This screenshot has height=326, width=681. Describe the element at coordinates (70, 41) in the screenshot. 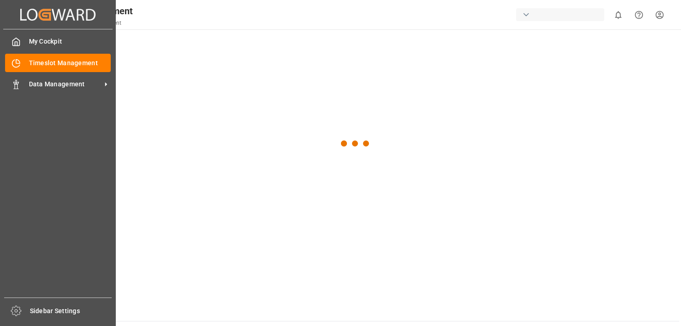

I see `span: My Cockpit` at that location.